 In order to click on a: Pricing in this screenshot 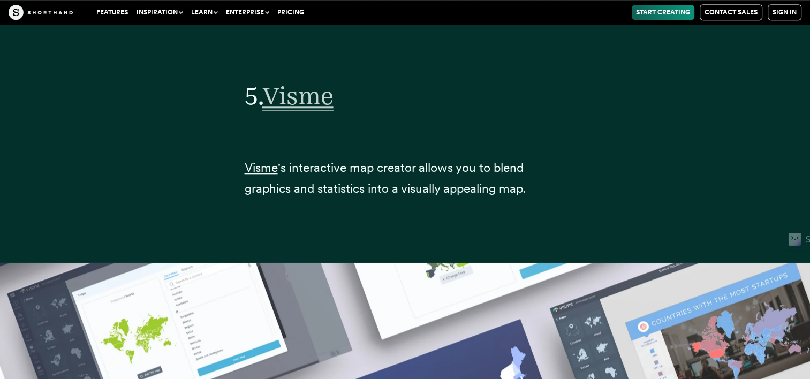, I will do `click(291, 12)`.